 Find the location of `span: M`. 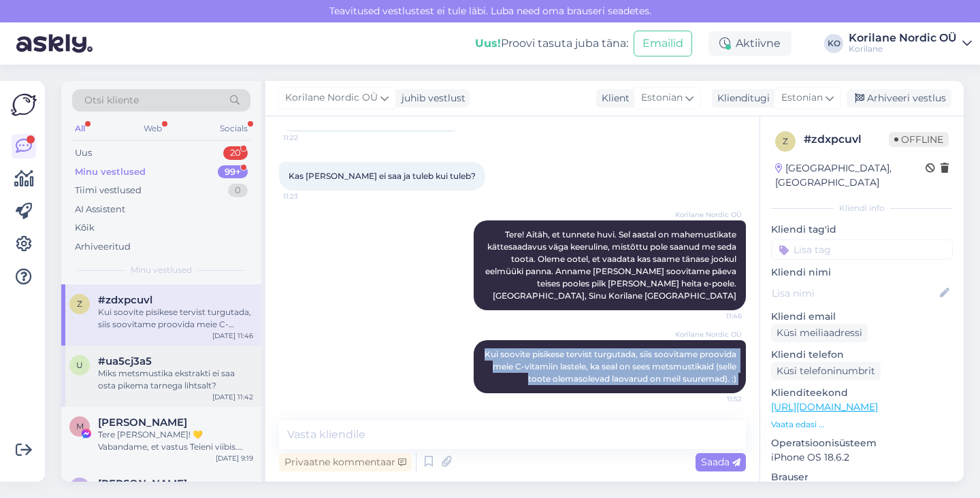

span: M is located at coordinates (79, 426).